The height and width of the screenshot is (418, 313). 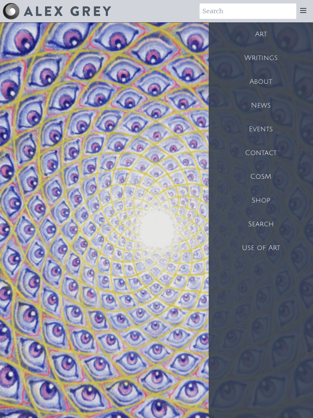 I want to click on div: Shop, so click(x=261, y=201).